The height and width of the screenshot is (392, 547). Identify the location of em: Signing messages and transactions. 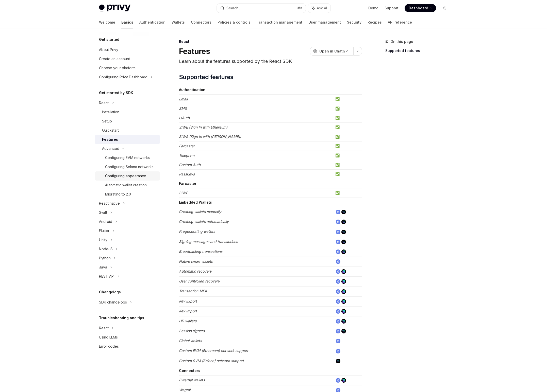
(209, 242).